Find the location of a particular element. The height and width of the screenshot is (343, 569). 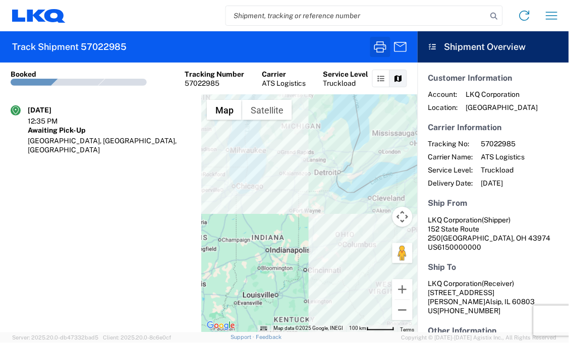

div: Booked is located at coordinates (23, 74).